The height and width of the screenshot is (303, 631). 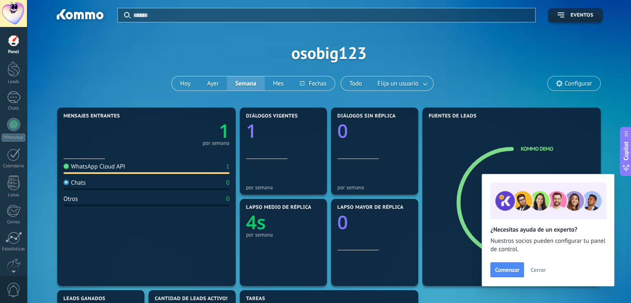 I want to click on button: Mes, so click(x=279, y=83).